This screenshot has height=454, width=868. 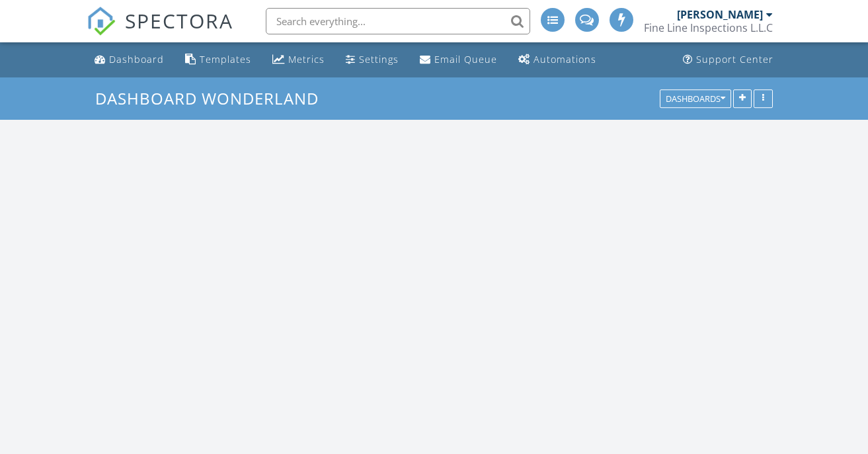 What do you see at coordinates (565, 59) in the screenshot?
I see `div: Automations` at bounding box center [565, 59].